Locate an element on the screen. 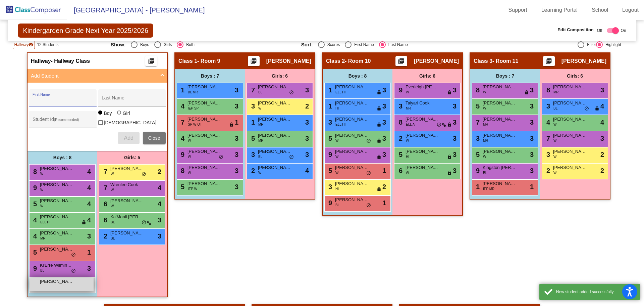 Image resolution: width=644 pixels, height=306 pixels. span: 12 Students is located at coordinates (48, 45).